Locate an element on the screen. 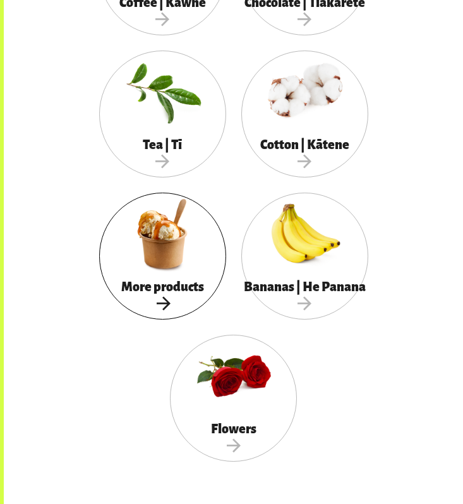 This screenshot has width=463, height=504. a: Tea | Tī is located at coordinates (162, 114).